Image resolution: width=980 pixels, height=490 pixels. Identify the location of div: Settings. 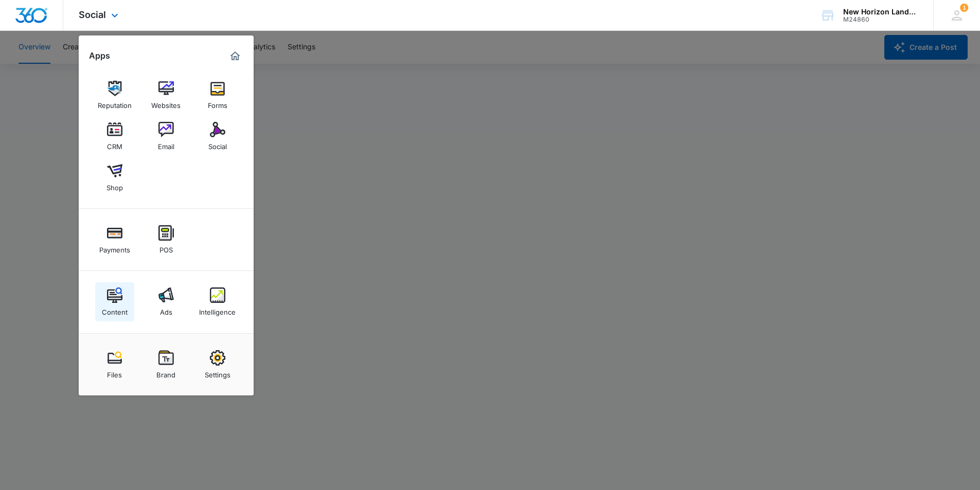
(218, 372).